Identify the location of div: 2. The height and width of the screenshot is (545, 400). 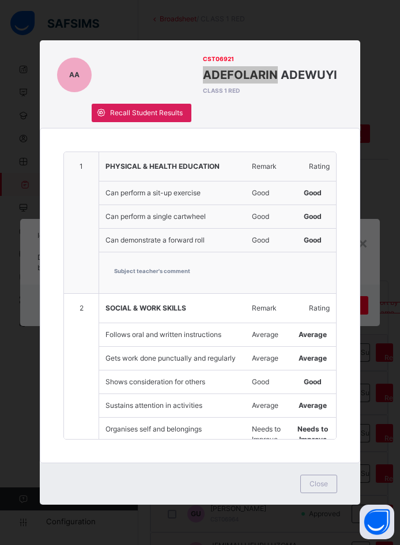
(81, 308).